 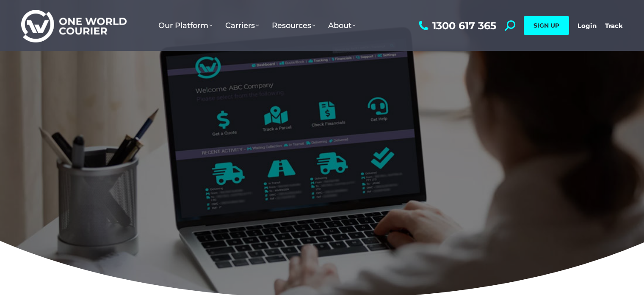 What do you see at coordinates (342, 25) in the screenshot?
I see `span: About` at bounding box center [342, 25].